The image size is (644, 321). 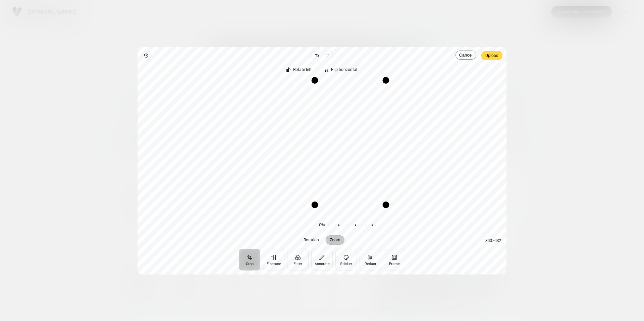 What do you see at coordinates (341, 71) in the screenshot?
I see `button: Flip horizontal` at bounding box center [341, 71].